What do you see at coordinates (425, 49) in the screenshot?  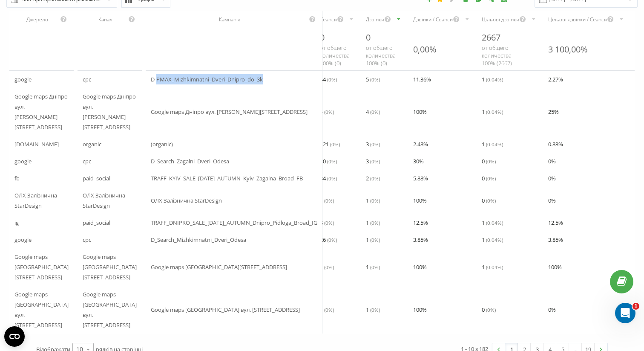 I see `div: 0,00%` at bounding box center [425, 49].